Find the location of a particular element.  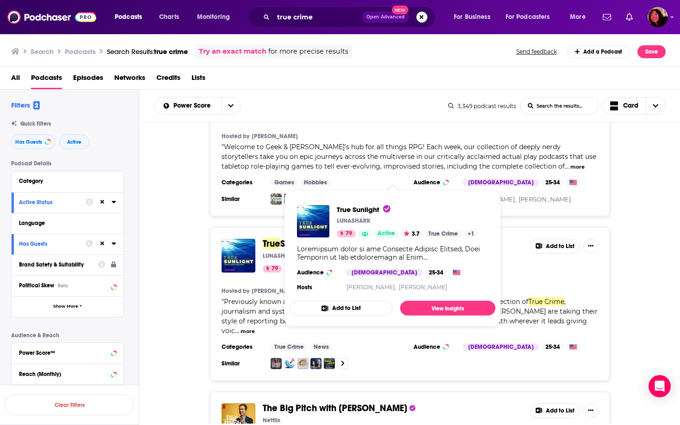

img: User Profile is located at coordinates (657, 17).